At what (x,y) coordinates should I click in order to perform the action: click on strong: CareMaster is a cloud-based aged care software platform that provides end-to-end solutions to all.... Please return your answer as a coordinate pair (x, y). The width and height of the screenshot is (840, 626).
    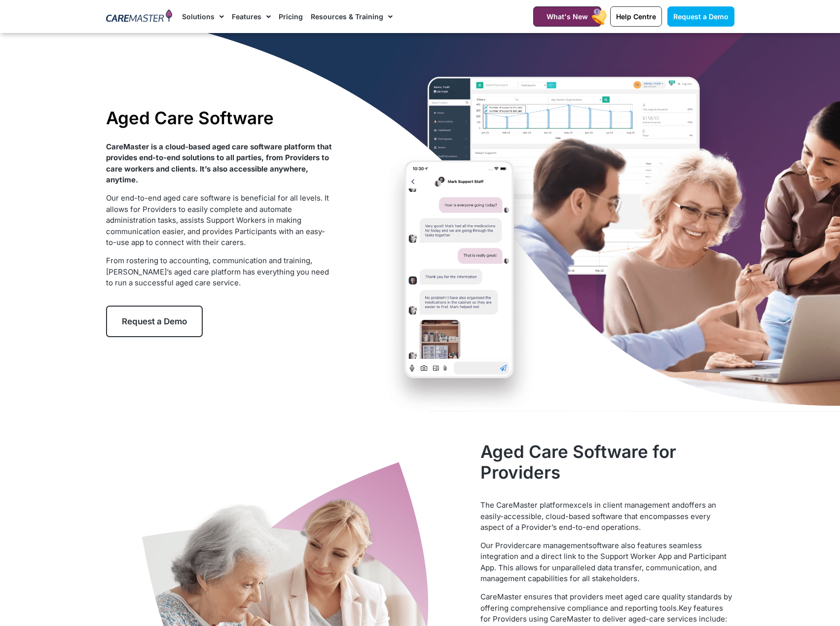
    Looking at the image, I should click on (219, 163).